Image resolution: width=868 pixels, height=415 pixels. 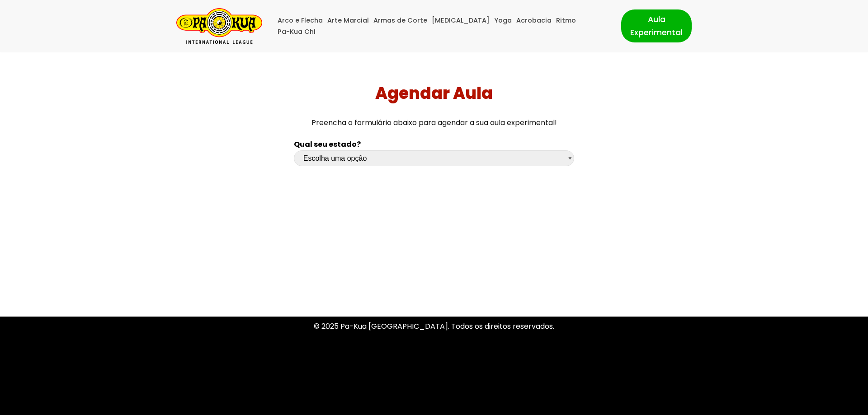 What do you see at coordinates (297, 32) in the screenshot?
I see `a: Pa-Kua Chi` at bounding box center [297, 32].